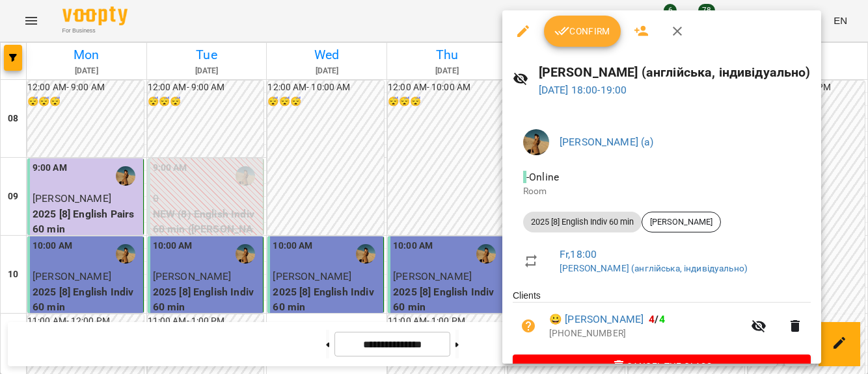 Image resolution: width=868 pixels, height=374 pixels. I want to click on span: 2025 [8] English Indiv 60 min, so click(582, 222).